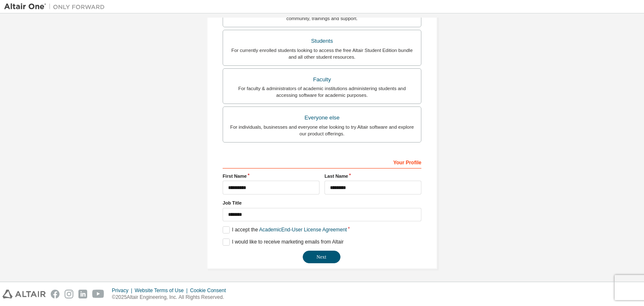  What do you see at coordinates (322, 41) in the screenshot?
I see `div: Students` at bounding box center [322, 41].